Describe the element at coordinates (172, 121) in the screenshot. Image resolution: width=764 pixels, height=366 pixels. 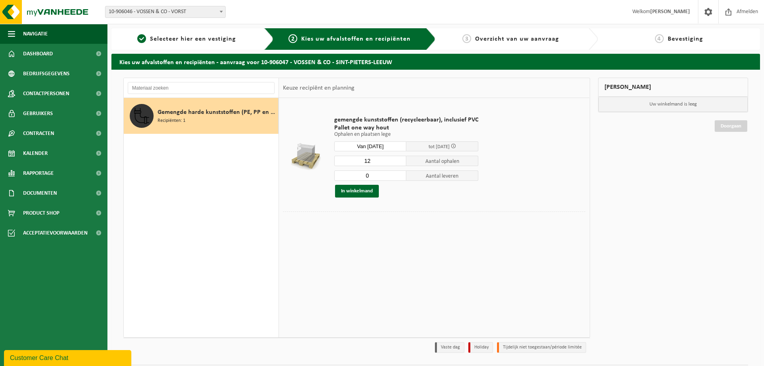
I see `span: Recipiënten: 1` at that location.